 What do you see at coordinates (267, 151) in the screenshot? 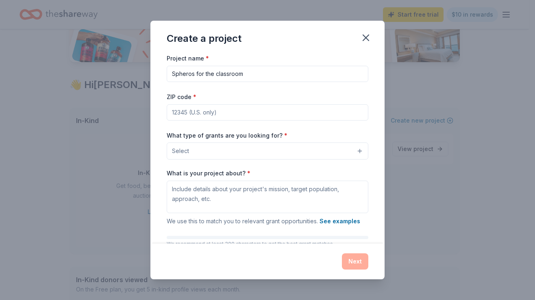
I see `button: Select` at bounding box center [267, 151].